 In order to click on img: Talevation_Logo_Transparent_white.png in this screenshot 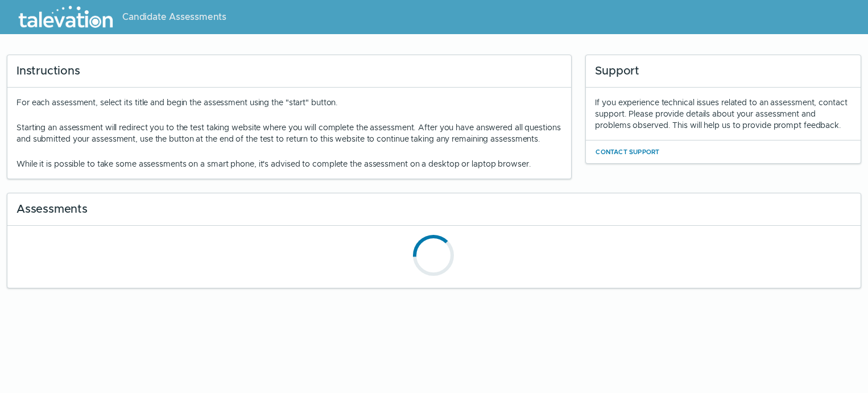, I will do `click(65, 17)`.